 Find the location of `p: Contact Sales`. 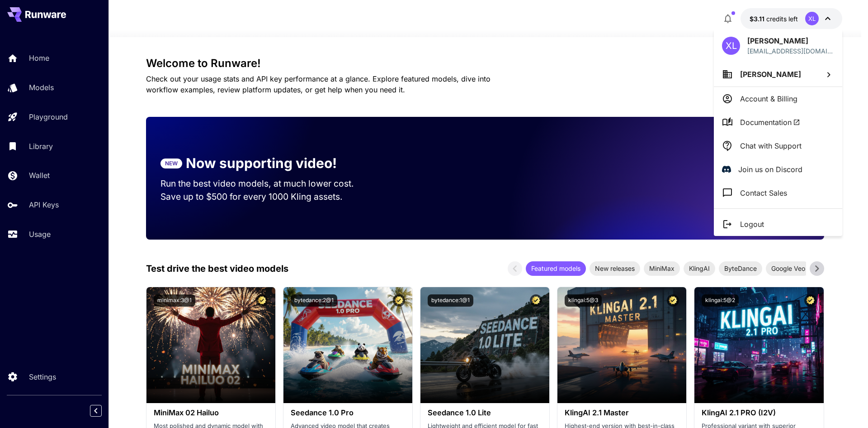

p: Contact Sales is located at coordinates (764, 193).